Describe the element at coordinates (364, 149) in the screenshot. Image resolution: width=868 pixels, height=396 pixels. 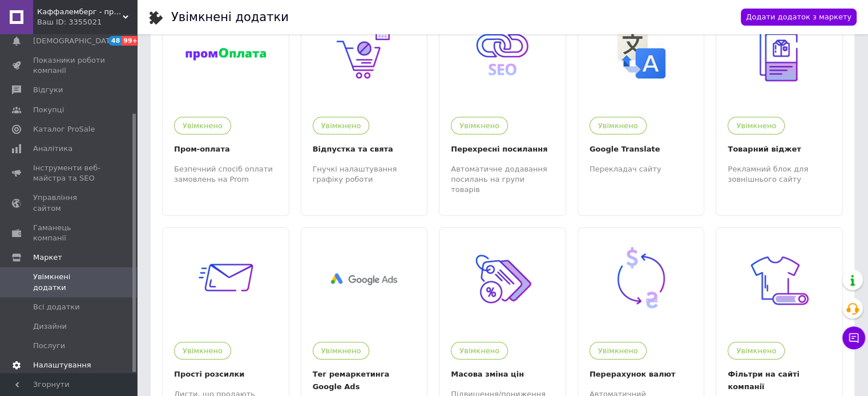
I see `div: Відпустка та свята` at that location.